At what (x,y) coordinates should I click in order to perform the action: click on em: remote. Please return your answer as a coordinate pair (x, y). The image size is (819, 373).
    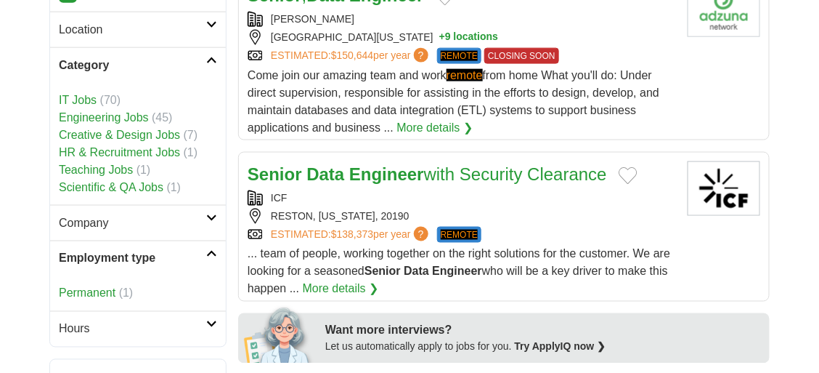
    Looking at the image, I should click on (465, 75).